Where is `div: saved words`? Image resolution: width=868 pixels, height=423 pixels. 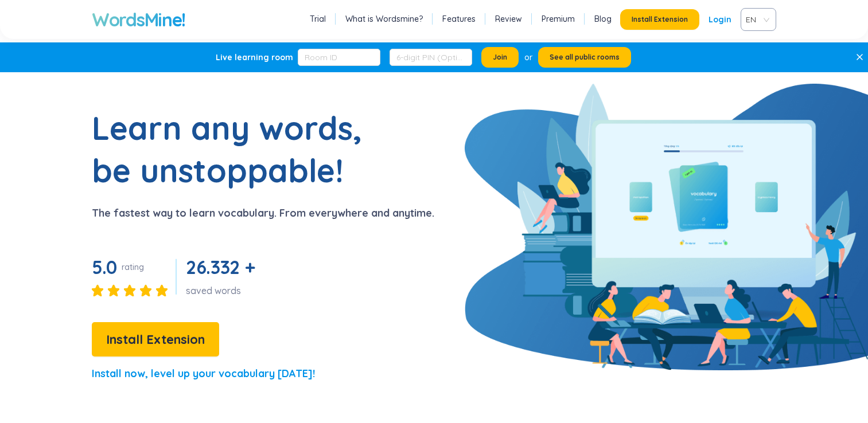 div: saved words is located at coordinates (222, 291).